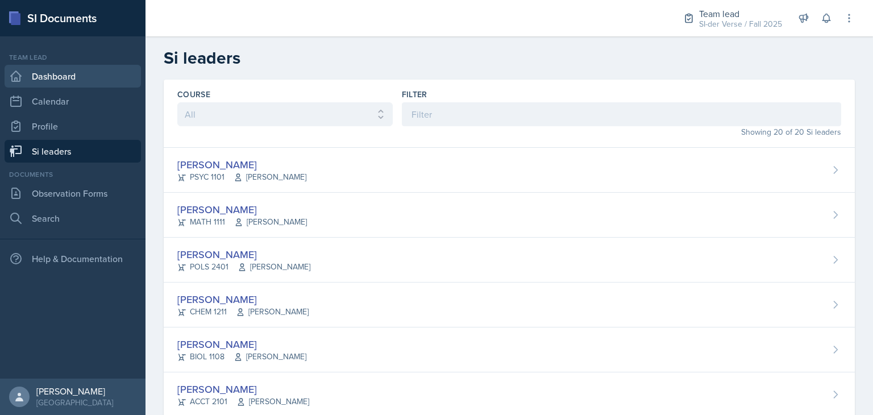 Image resolution: width=873 pixels, height=415 pixels. What do you see at coordinates (73, 76) in the screenshot?
I see `a: Dashboard` at bounding box center [73, 76].